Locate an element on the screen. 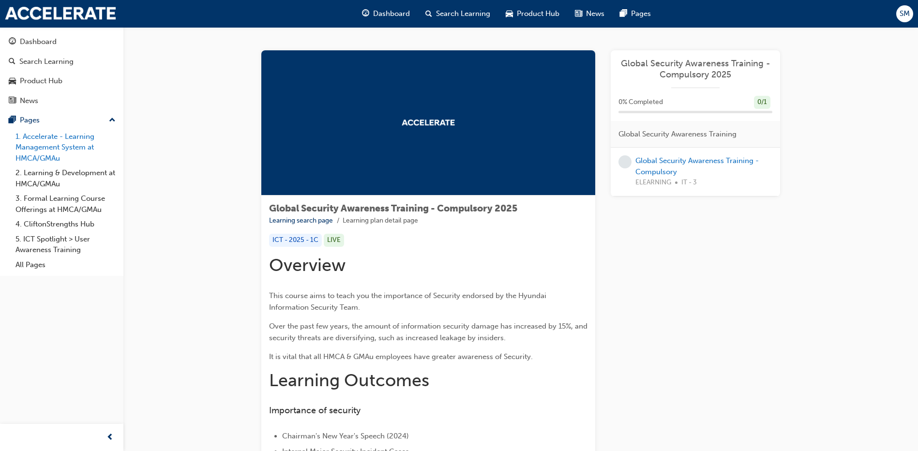 Image resolution: width=918 pixels, height=451 pixels. a: News is located at coordinates (61, 101).